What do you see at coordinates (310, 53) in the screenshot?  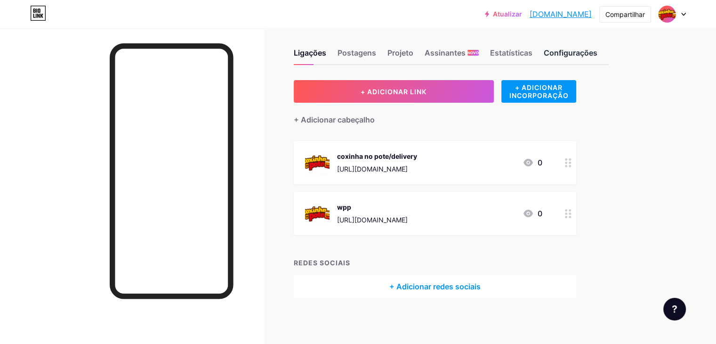 I see `font: Ligações` at bounding box center [310, 53].